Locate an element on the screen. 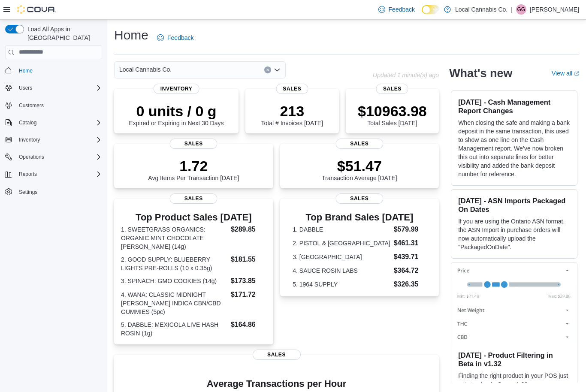  h4: Average Transactions per Hour is located at coordinates (276, 384).